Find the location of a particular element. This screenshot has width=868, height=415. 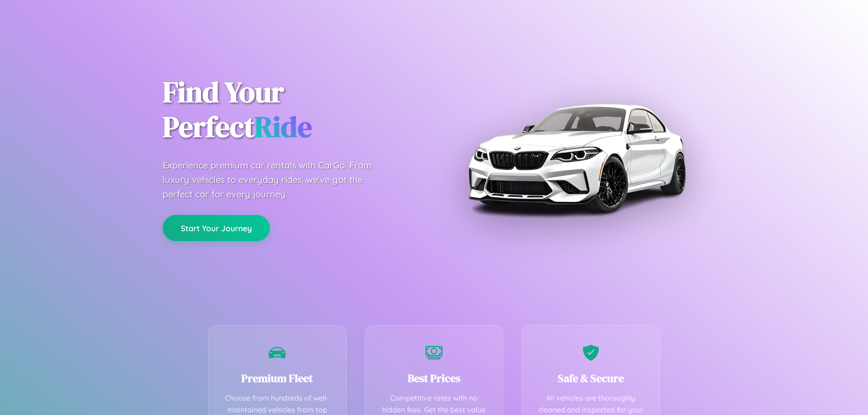

span: Ride is located at coordinates (283, 127).